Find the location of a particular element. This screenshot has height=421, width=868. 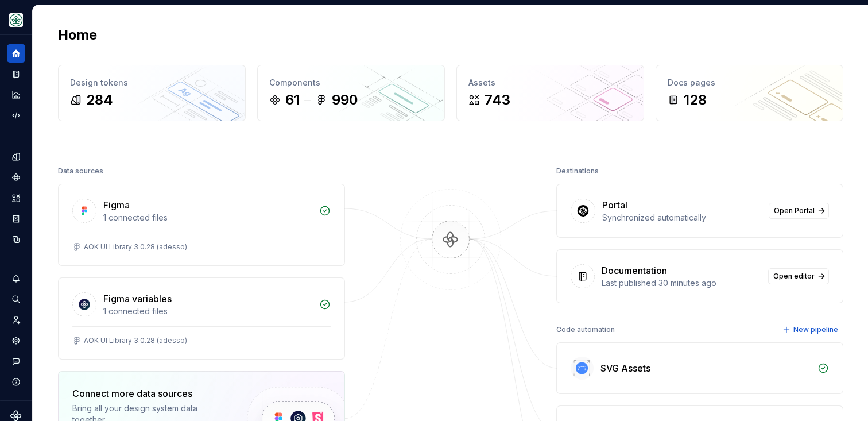

a: Design tokens284 is located at coordinates (151, 93).